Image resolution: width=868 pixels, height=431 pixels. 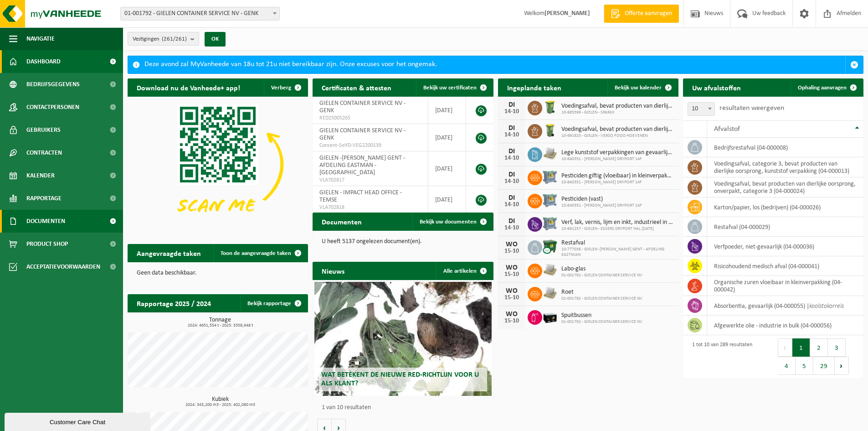 What do you see at coordinates (550, 317) in the screenshot?
I see `img: PB-LB-0680-HPE-BK-11` at bounding box center [550, 317].